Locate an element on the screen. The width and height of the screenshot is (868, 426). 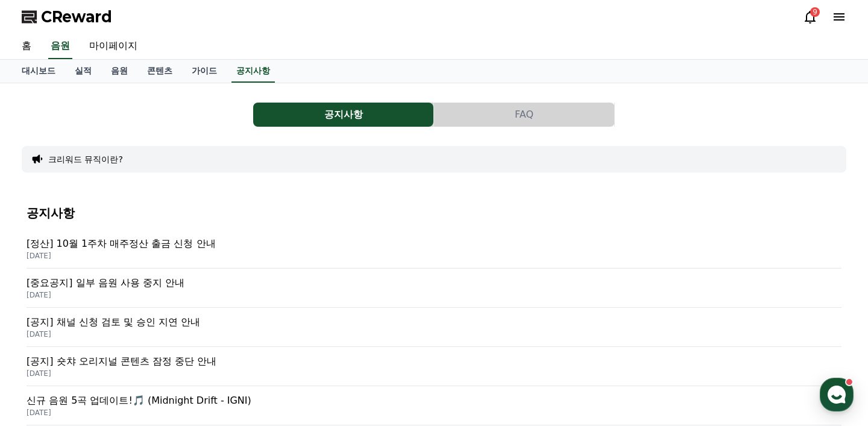
button: FAQ is located at coordinates (524, 115).